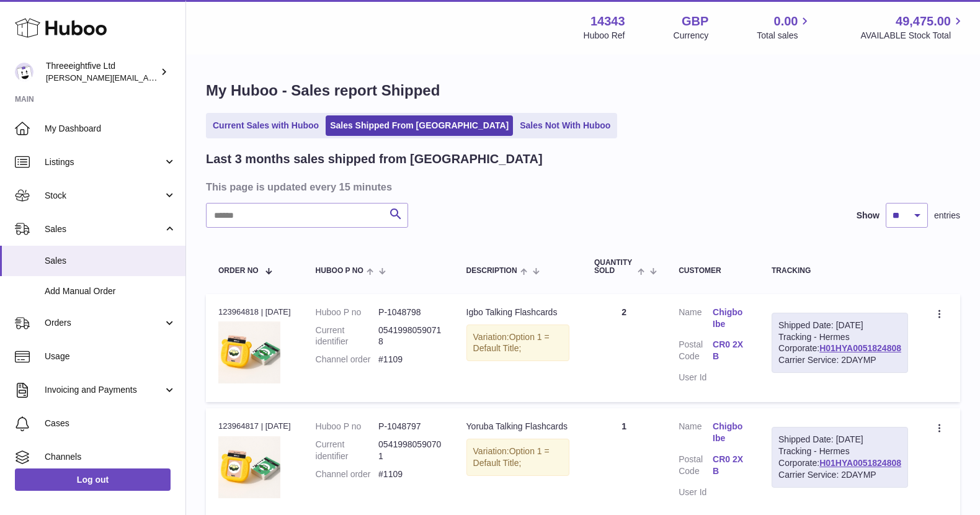 The image size is (980, 515). What do you see at coordinates (110, 423) in the screenshot?
I see `span: Cases` at bounding box center [110, 423].